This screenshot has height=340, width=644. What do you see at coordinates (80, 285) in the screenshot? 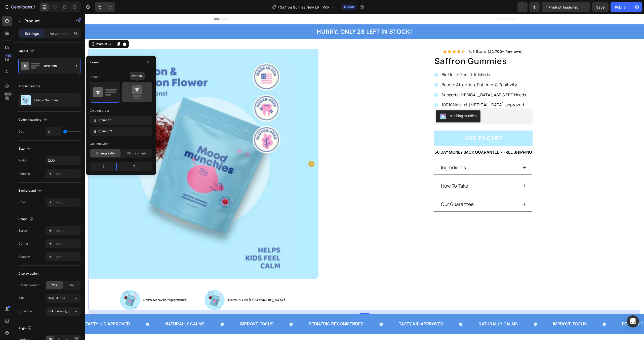
I see `strong: 100% Natural Ingredients` at bounding box center [80, 285].